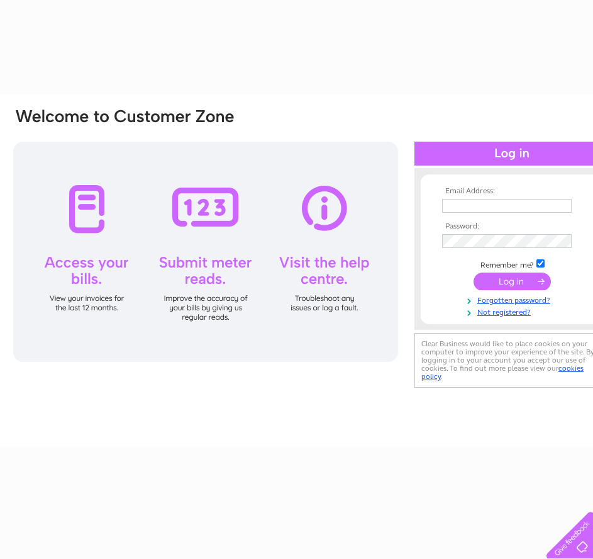 The height and width of the screenshot is (559, 593). What do you see at coordinates (514, 311) in the screenshot?
I see `a: Not registered?` at bounding box center [514, 311].